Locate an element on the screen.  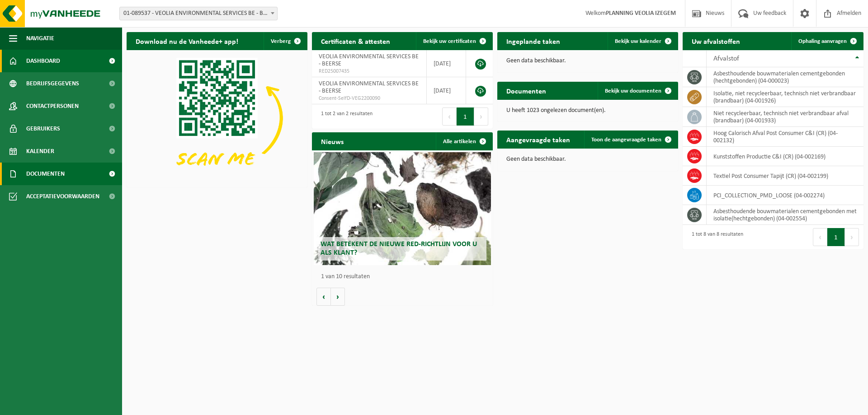
h2: Aangevraagde taken is located at coordinates (538, 139).